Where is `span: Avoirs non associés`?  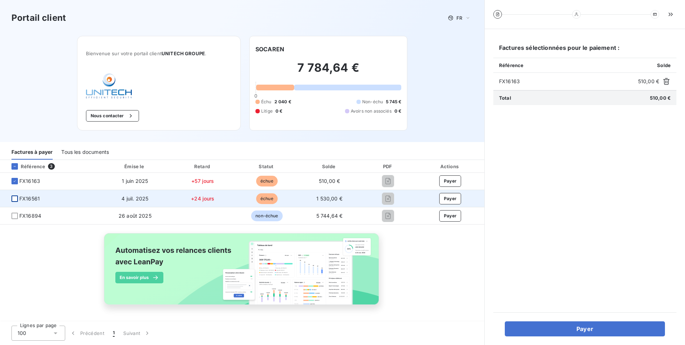 span: Avoirs non associés is located at coordinates (371, 111).